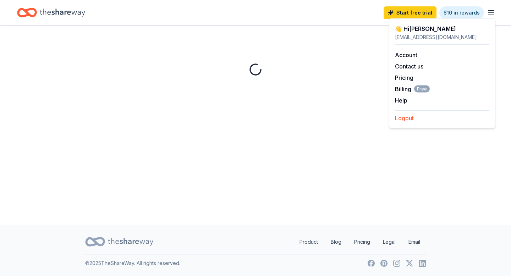 Image resolution: width=511 pixels, height=276 pixels. I want to click on button: Help, so click(401, 100).